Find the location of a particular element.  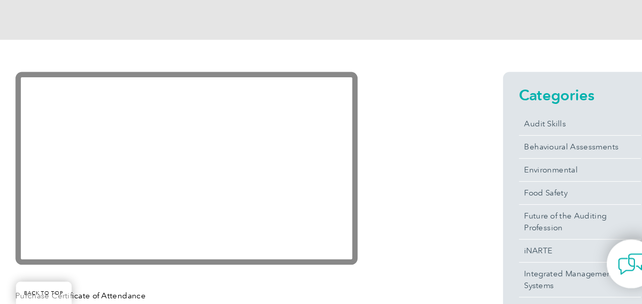

a: BACK TO TOP is located at coordinates (42, 293).